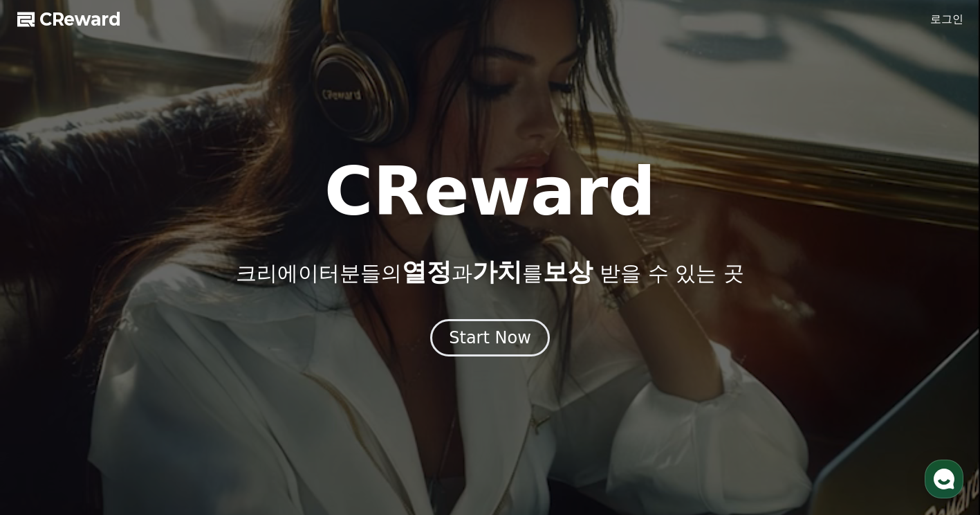  I want to click on a: Start Now, so click(490, 339).